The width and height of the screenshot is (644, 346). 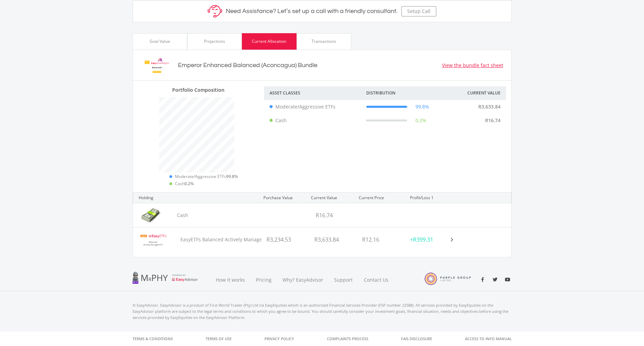 What do you see at coordinates (488, 339) in the screenshot?
I see `a: Access to Info Manual` at bounding box center [488, 339].